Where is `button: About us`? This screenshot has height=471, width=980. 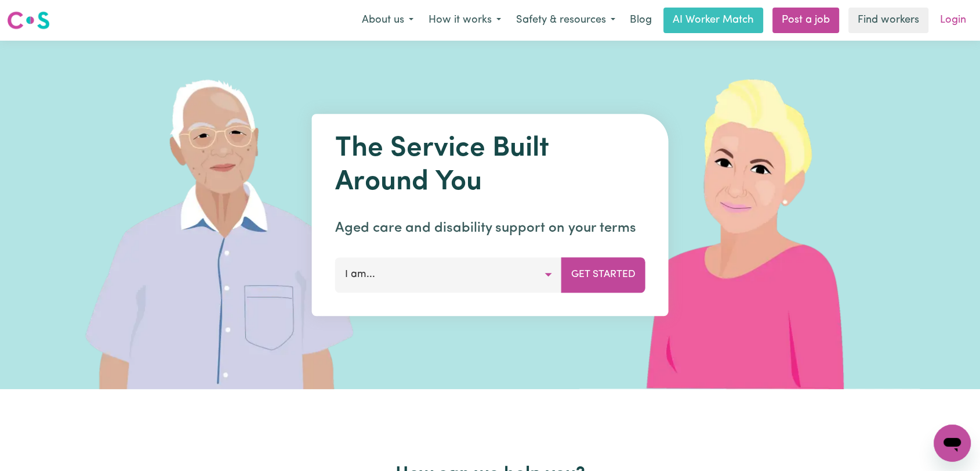
button: About us is located at coordinates (388, 20).